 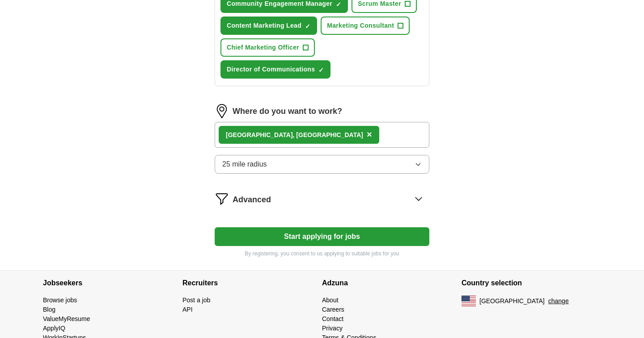 I want to click on button: Chief Marketing Officer, so click(x=267, y=47).